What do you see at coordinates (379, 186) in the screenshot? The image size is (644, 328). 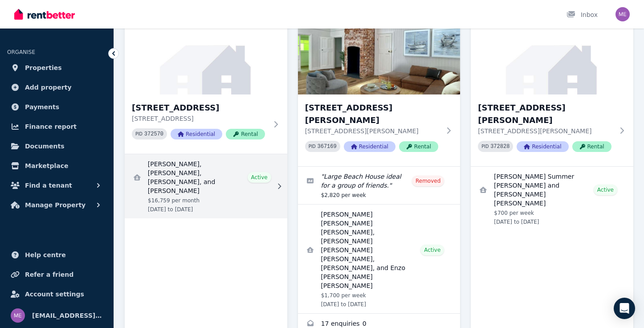 I see `a: Edit listing: Large Beach House ideal for a group of friends.` at bounding box center [379, 186].